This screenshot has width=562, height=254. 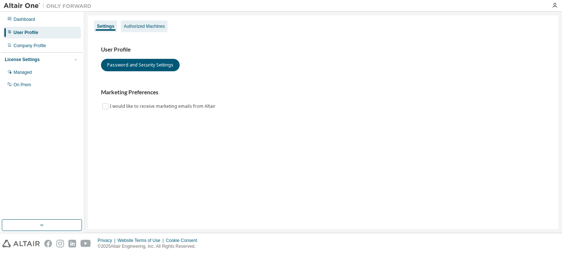 I want to click on div: User Profile, so click(x=26, y=33).